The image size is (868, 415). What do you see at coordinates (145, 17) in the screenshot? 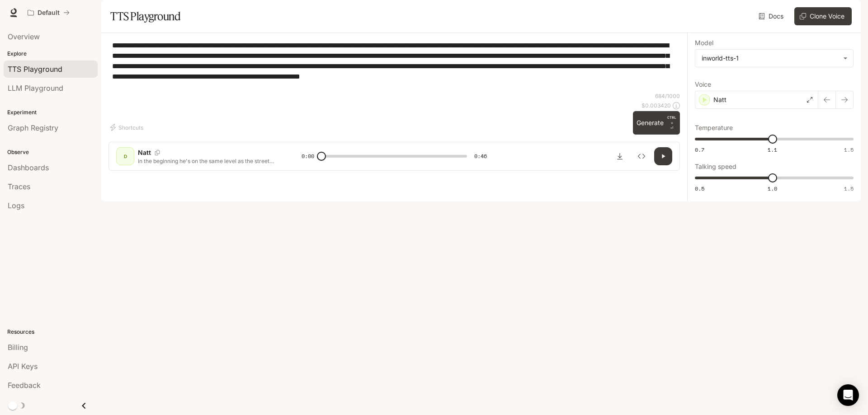
I see `h1: TTS Playground` at bounding box center [145, 17].